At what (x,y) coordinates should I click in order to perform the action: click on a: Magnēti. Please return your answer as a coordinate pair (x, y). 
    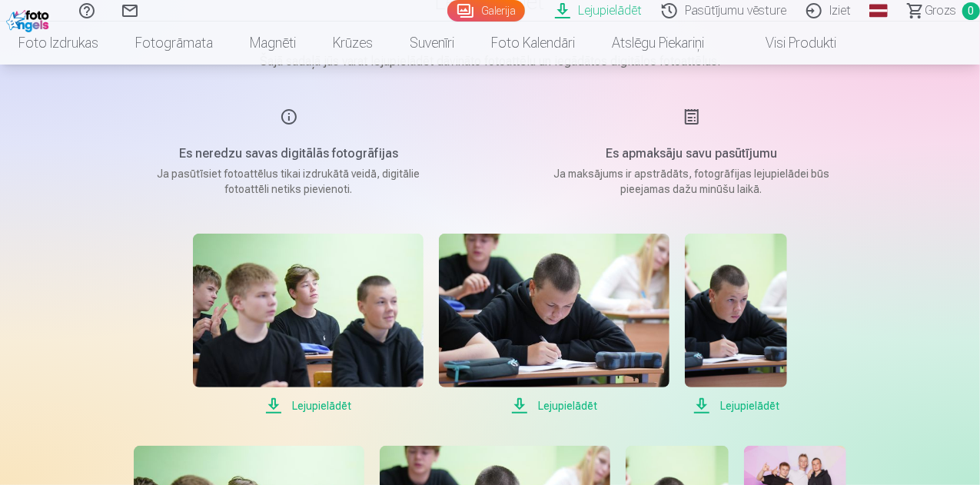
    Looking at the image, I should click on (273, 43).